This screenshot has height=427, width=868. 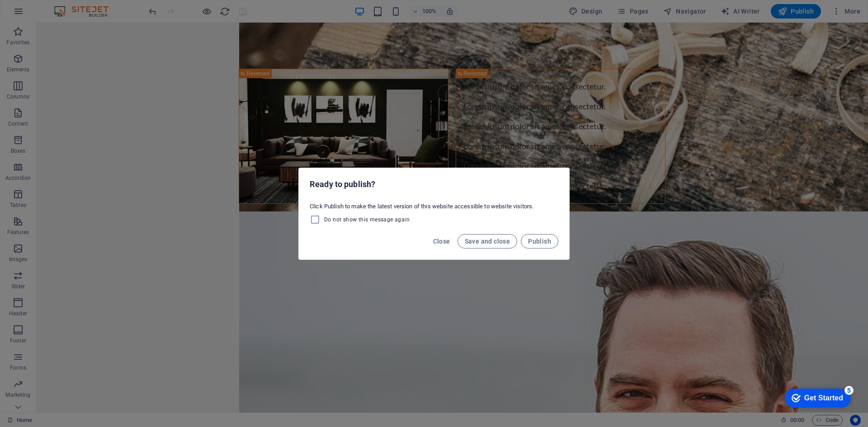 I want to click on div: Get Started 5 items remaining, 0% complete, so click(x=38, y=14).